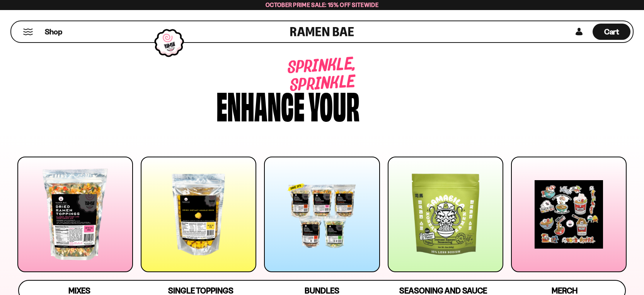 This screenshot has height=295, width=644. Describe the element at coordinates (28, 32) in the screenshot. I see `button: Mobile Menu Trigger` at that location.